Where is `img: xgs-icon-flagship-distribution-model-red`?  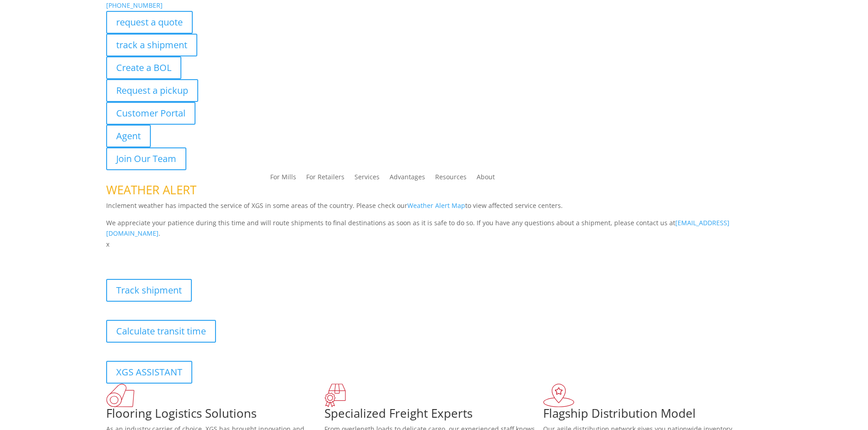
img: xgs-icon-flagship-distribution-model-red is located at coordinates (559, 396).